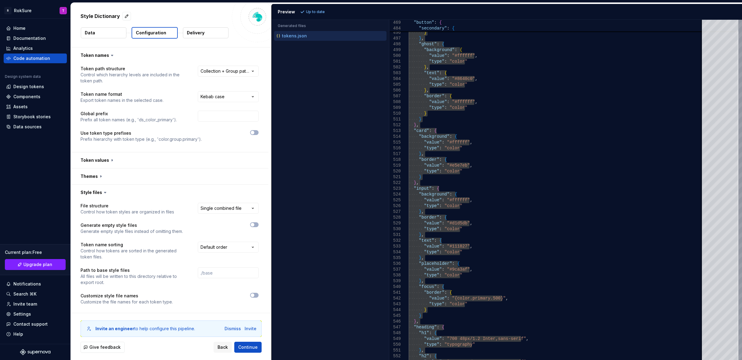 The image size is (742, 360). Describe the element at coordinates (223, 347) in the screenshot. I see `span: Back` at that location.